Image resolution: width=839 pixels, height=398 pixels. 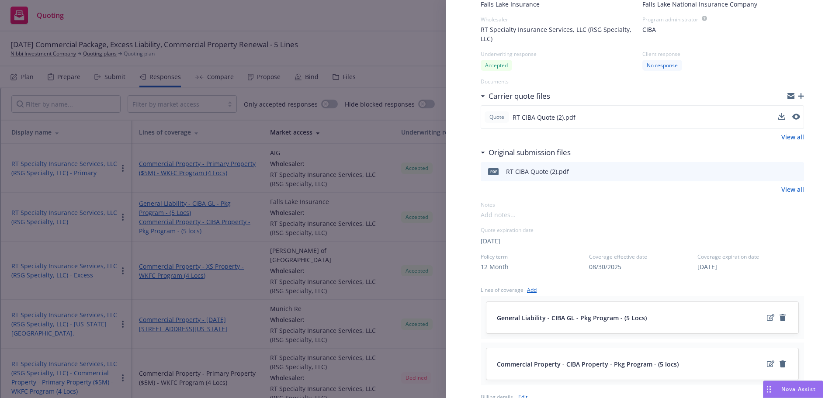 I want to click on span: Policy term, so click(x=534, y=257).